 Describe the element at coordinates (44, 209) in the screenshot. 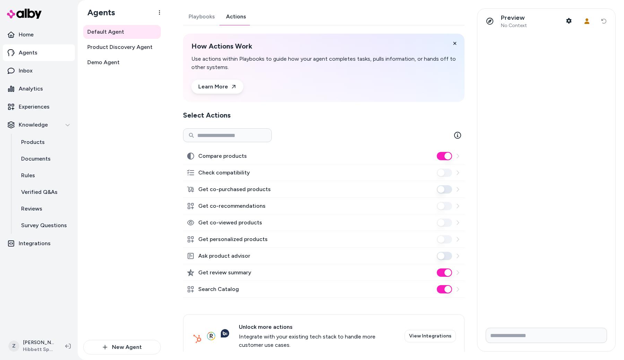

I see `a: Reviews` at that location.